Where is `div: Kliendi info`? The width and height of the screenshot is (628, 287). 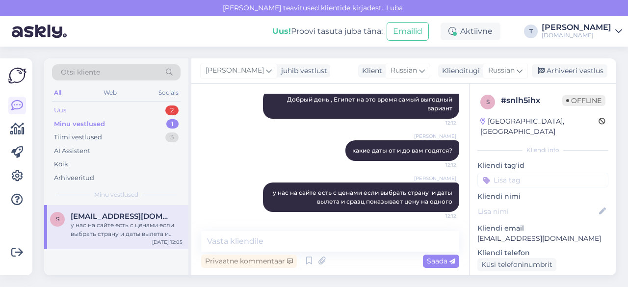
div: Kliendi info is located at coordinates (543, 150).